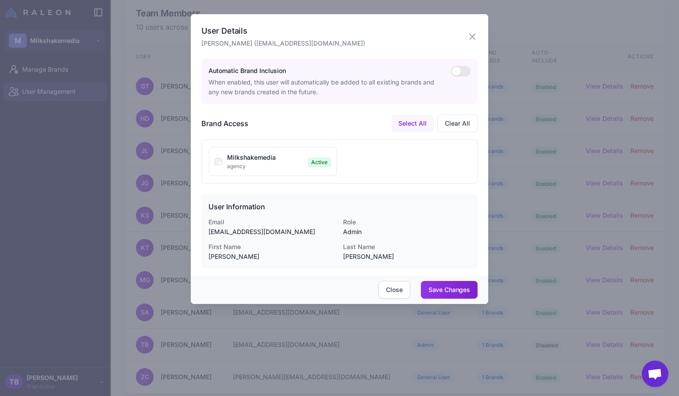 Image resolution: width=679 pixels, height=396 pixels. What do you see at coordinates (407, 222) in the screenshot?
I see `dt: Role` at bounding box center [407, 222].